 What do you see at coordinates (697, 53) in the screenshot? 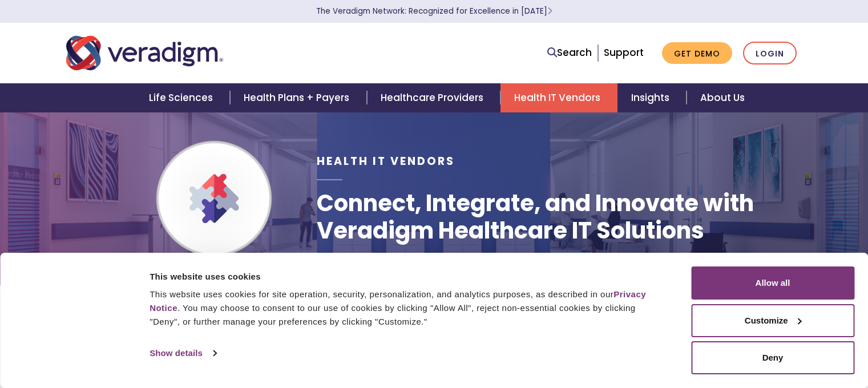
I see `a: Get Demo` at bounding box center [697, 53].